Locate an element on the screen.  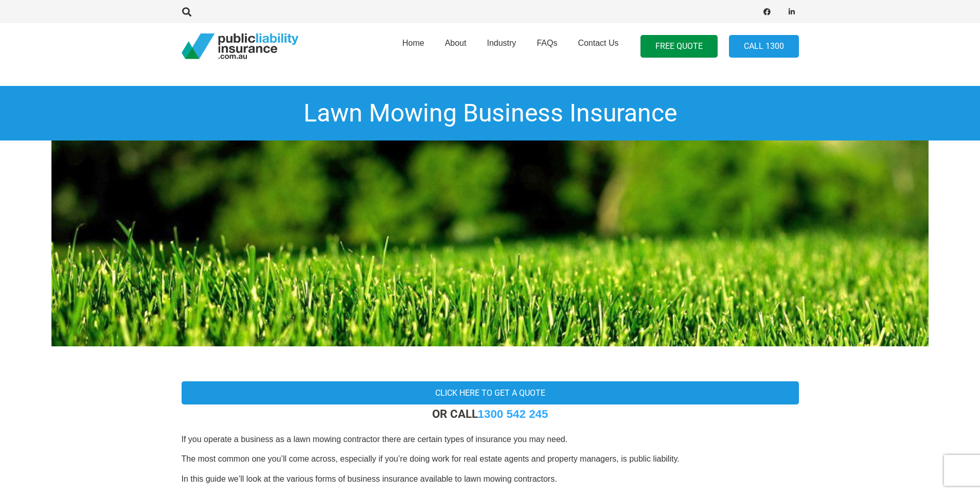
p: The most common one you’ll come across, especially if you’re doing work for real estate agents an... is located at coordinates (490, 459).